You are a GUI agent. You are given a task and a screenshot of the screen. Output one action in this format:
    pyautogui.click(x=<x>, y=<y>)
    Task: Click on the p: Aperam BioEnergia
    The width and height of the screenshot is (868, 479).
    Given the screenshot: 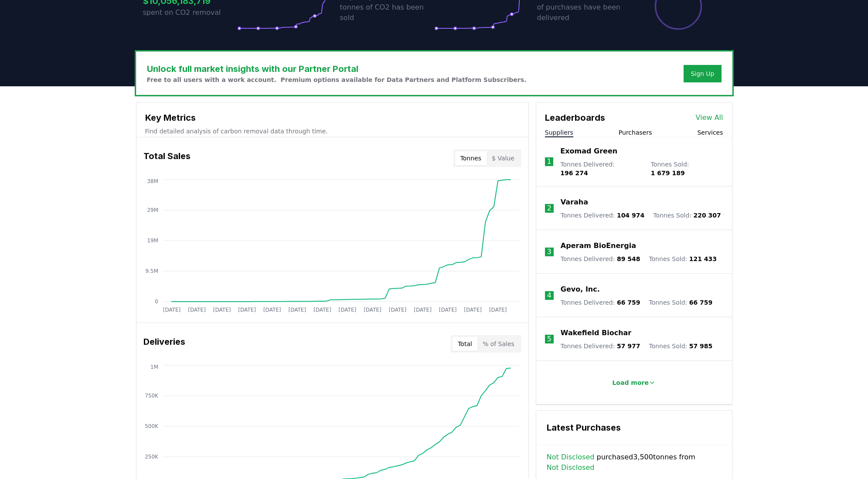 What is the action you would take?
    pyautogui.click(x=598, y=246)
    